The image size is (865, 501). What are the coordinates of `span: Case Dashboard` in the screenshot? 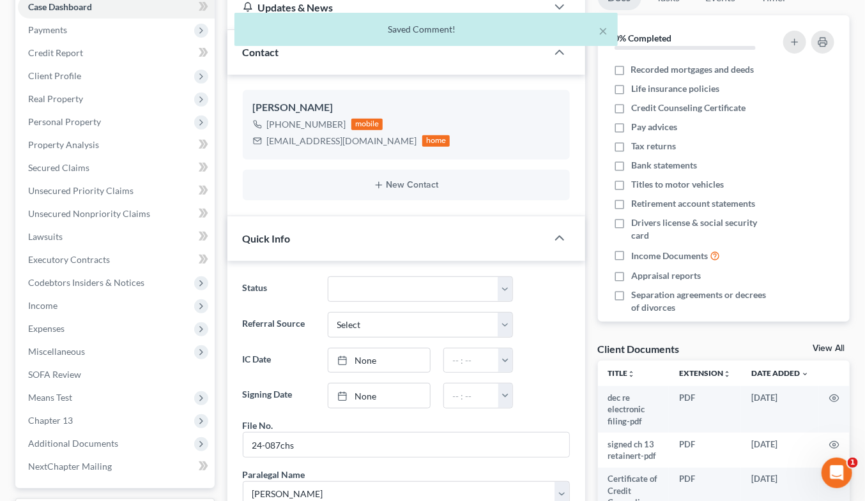 It's located at (60, 6).